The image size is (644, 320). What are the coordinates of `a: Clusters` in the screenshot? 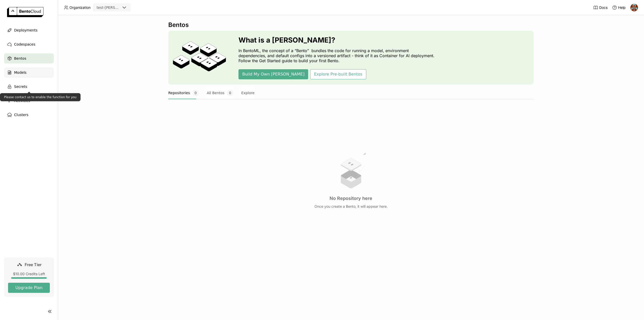 It's located at (29, 115).